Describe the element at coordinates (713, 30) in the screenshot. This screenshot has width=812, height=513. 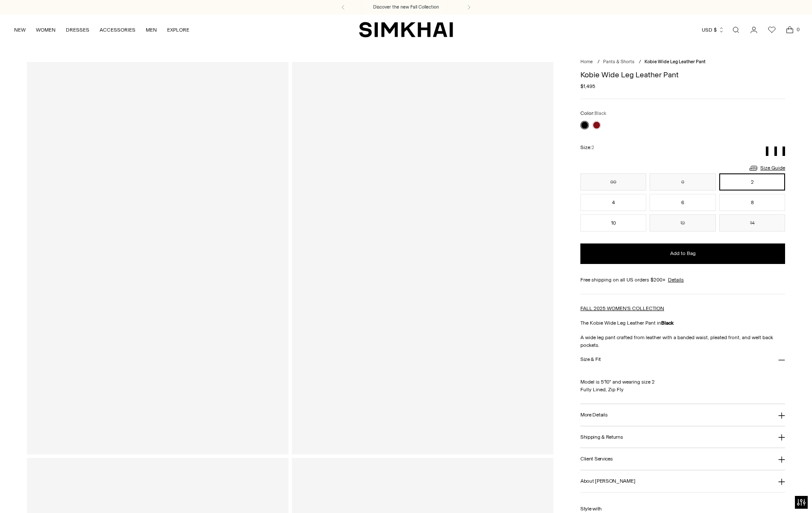
I see `button: USD $` at that location.